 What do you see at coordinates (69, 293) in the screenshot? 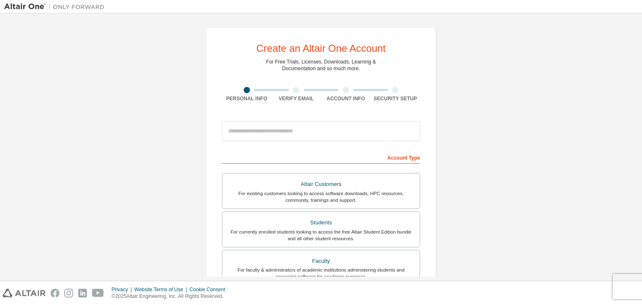
I see `img: instagram.svg` at bounding box center [69, 293].